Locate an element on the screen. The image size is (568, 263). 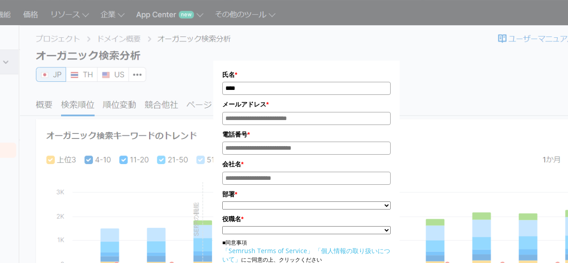
a: 「Semrush Terms of Service」 is located at coordinates (267, 250).